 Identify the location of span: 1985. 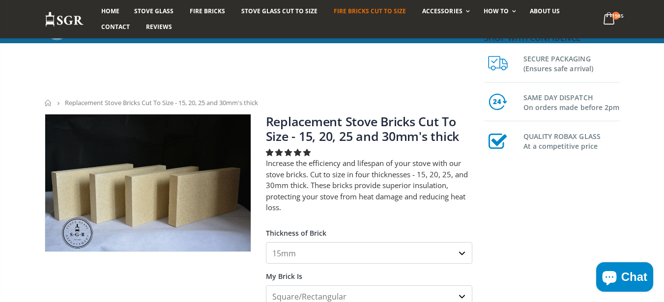
(615, 16).